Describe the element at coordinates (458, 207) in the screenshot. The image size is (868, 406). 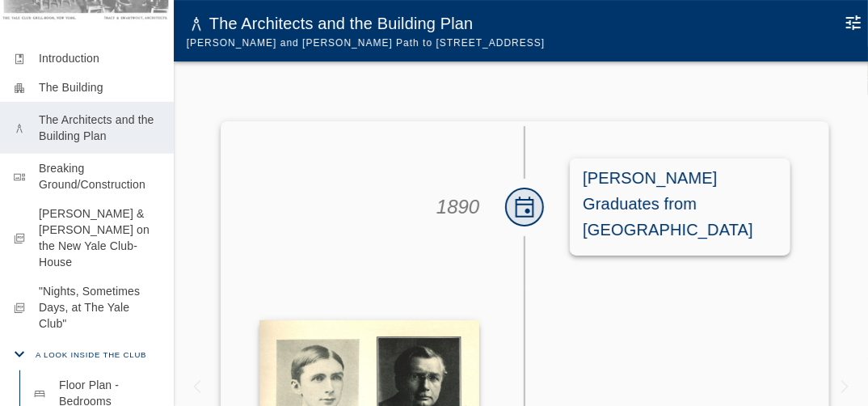
I see `h5: 1890` at that location.